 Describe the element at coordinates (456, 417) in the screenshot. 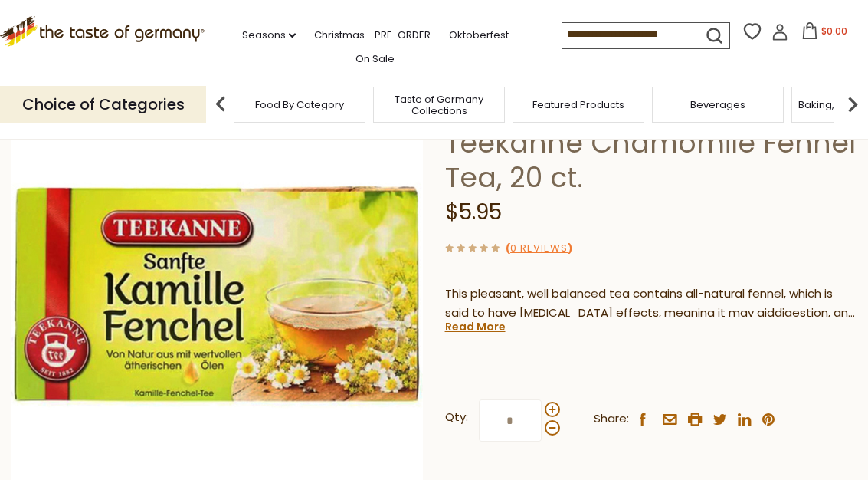

I see `strong: Qty:` at that location.